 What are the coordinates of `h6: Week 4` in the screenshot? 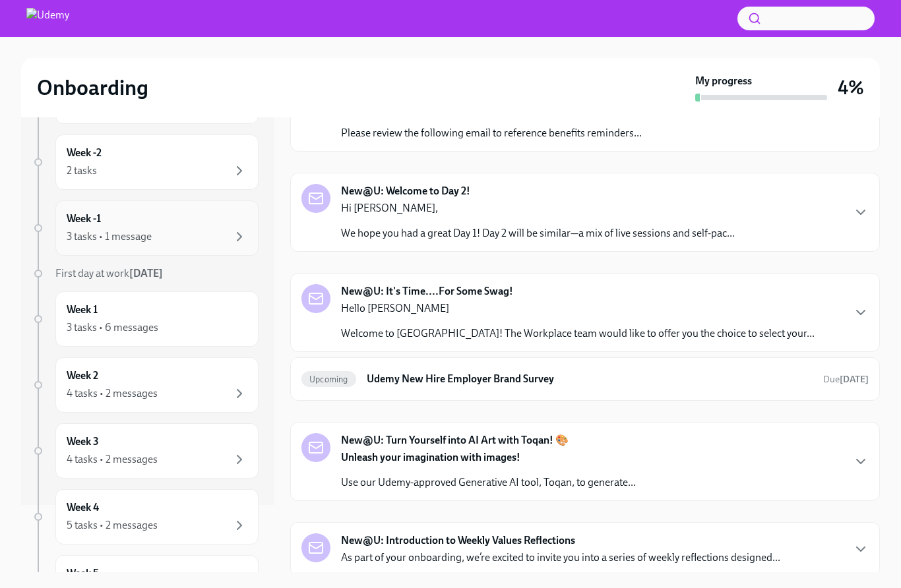 It's located at (83, 507).